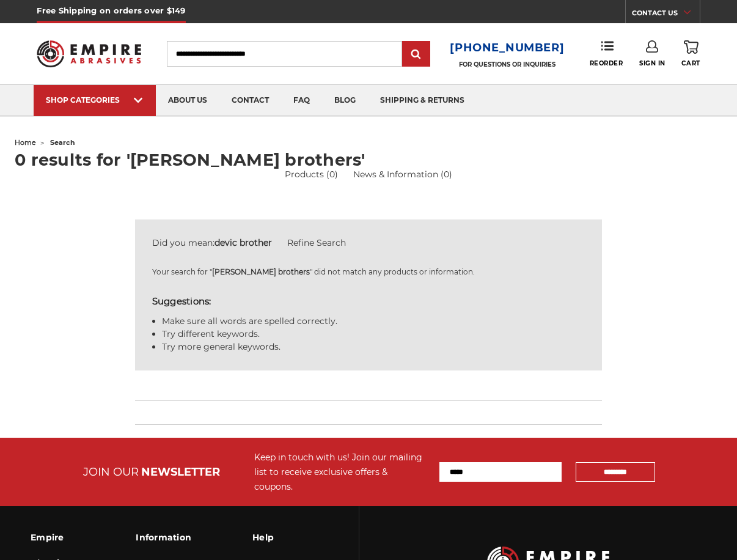 This screenshot has width=737, height=560. I want to click on span: Sign In, so click(653, 63).